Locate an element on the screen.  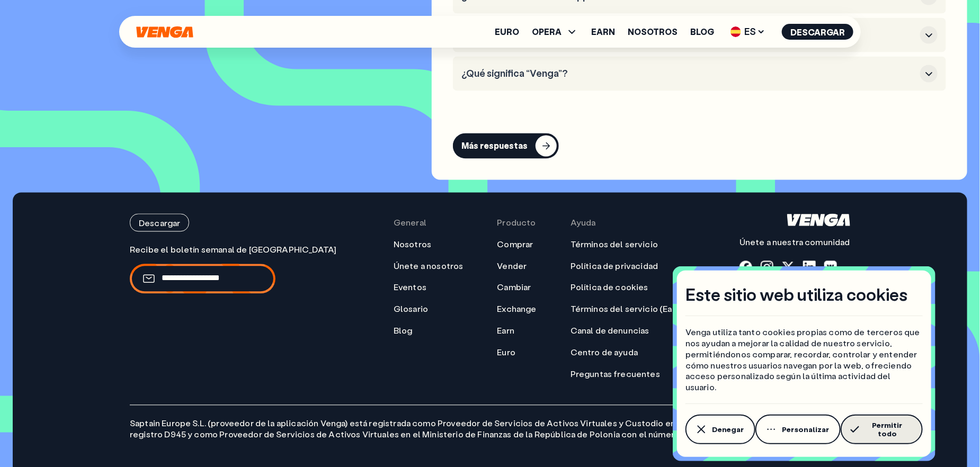
a: Eventos is located at coordinates (410, 287).